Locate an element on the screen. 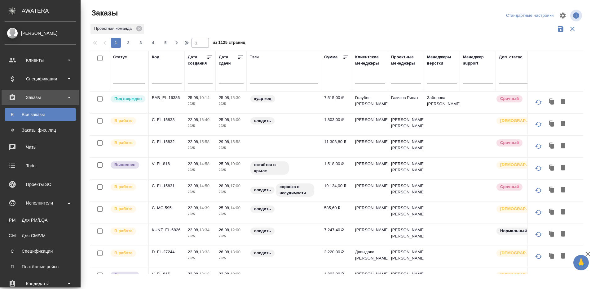  a: Todo is located at coordinates (40, 165).